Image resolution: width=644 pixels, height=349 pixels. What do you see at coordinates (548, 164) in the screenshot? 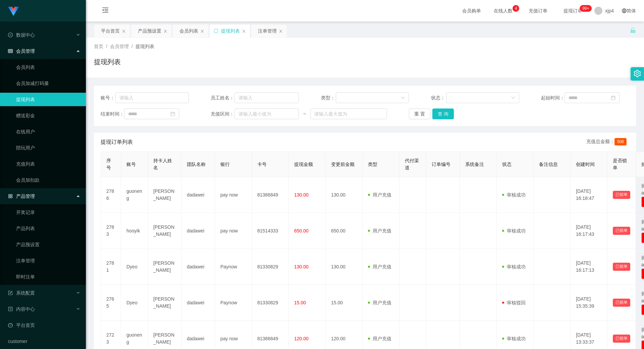
I see `span: 备注信息` at bounding box center [548, 164].